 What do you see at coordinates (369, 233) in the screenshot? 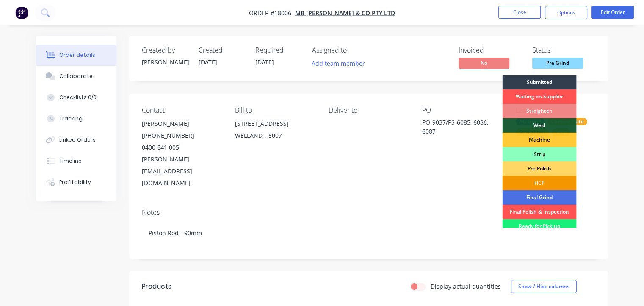
I see `div: Piston Rod - 90mm` at bounding box center [369, 233].